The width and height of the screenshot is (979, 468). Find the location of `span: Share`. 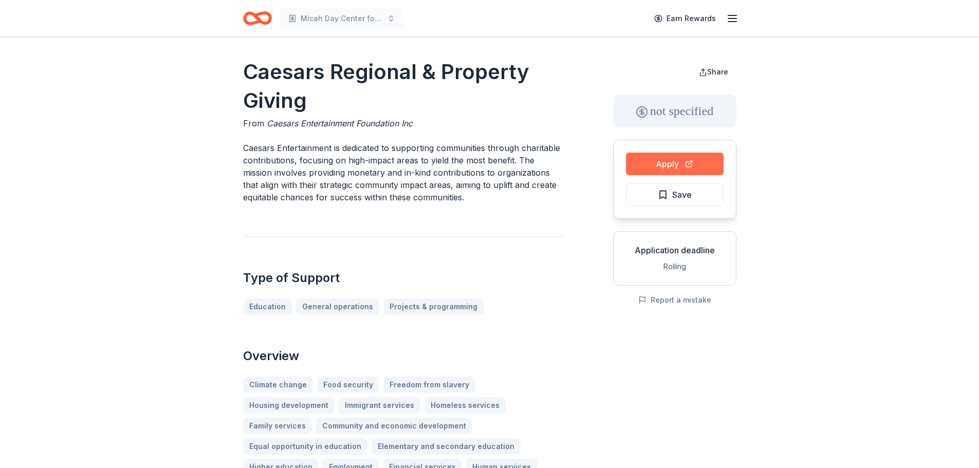

span: Share is located at coordinates (718, 71).